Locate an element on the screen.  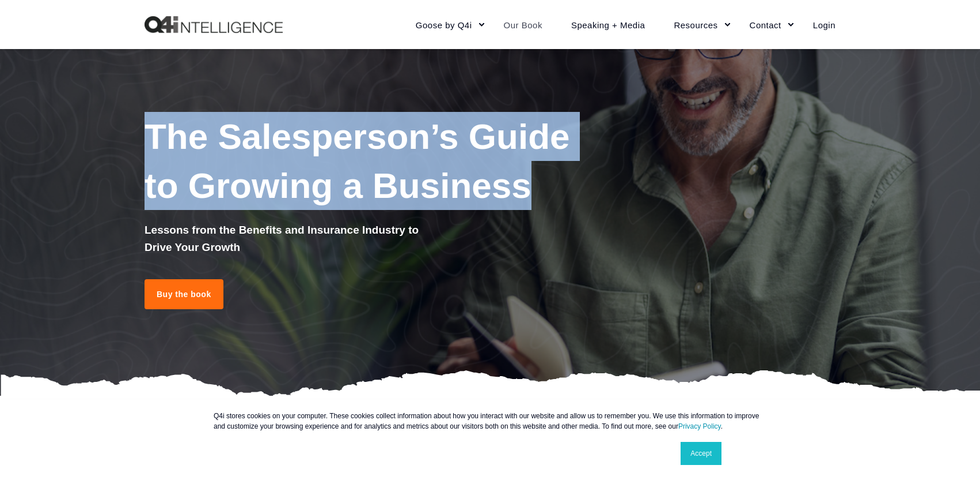
p: Q4i stores cookies on your computer. These cookies collect information about how you interact wit... is located at coordinates (490, 421).